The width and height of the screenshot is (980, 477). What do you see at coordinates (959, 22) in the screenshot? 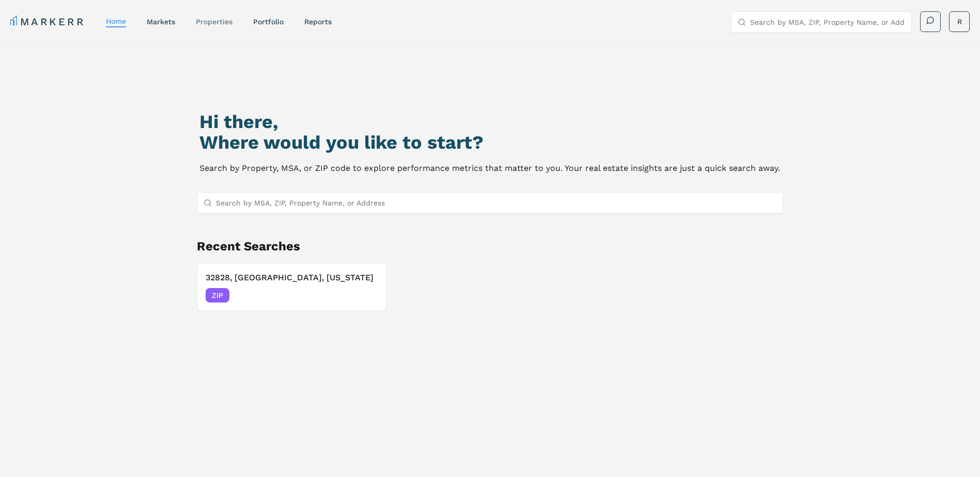
I see `span: R` at bounding box center [959, 22].